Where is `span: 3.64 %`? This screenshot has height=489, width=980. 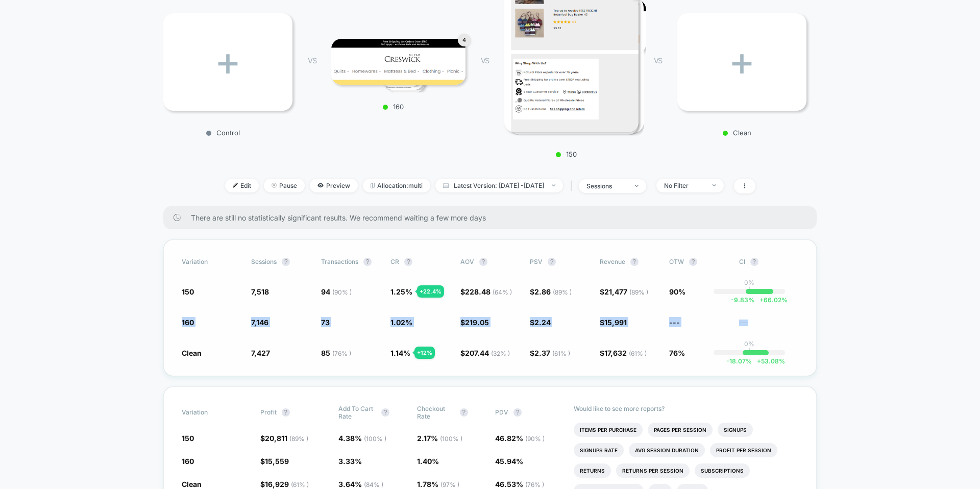
span: 3.64 % is located at coordinates (361, 484).